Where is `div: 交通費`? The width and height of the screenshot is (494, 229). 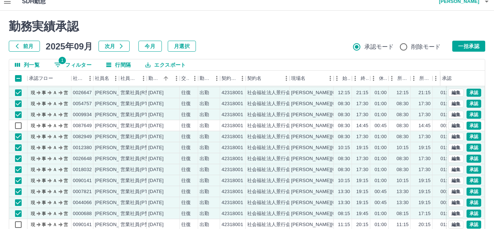
div: 交通費 is located at coordinates (185, 78).